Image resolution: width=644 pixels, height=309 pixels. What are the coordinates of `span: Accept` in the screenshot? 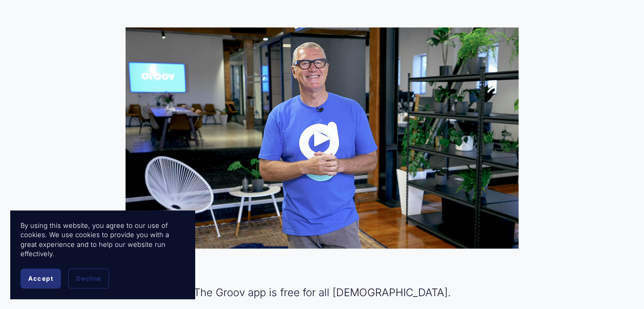 It's located at (40, 278).